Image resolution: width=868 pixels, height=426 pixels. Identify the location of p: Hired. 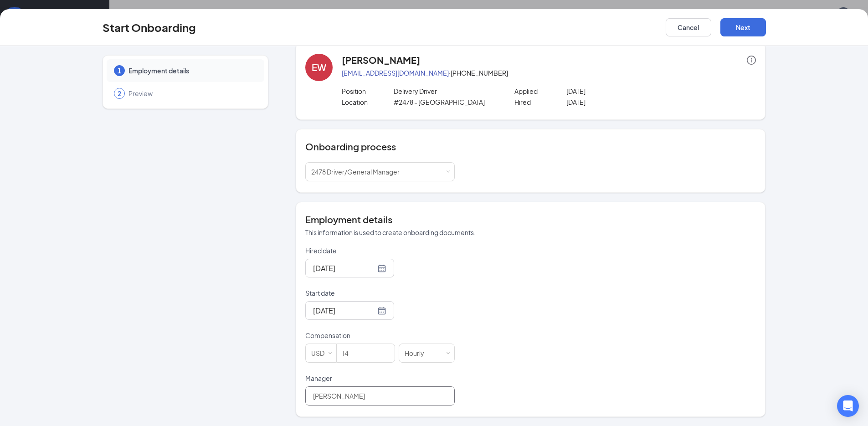
(540, 102).